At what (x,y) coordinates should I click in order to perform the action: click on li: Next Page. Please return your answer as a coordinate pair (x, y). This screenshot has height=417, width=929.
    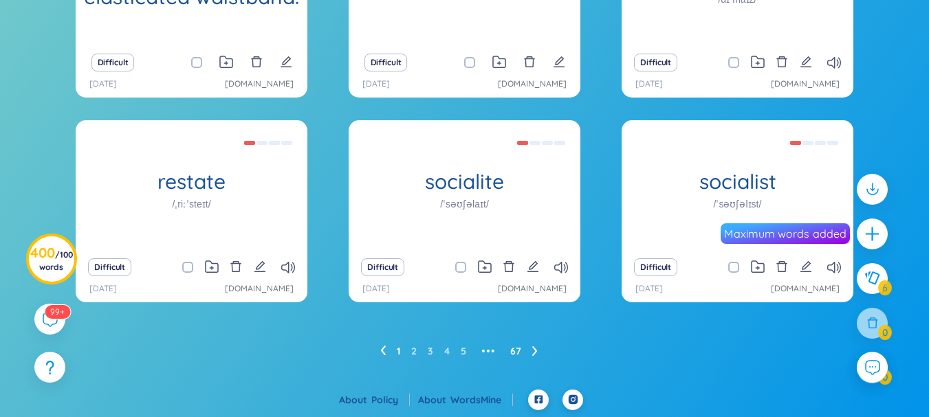
    Looking at the image, I should click on (535, 351).